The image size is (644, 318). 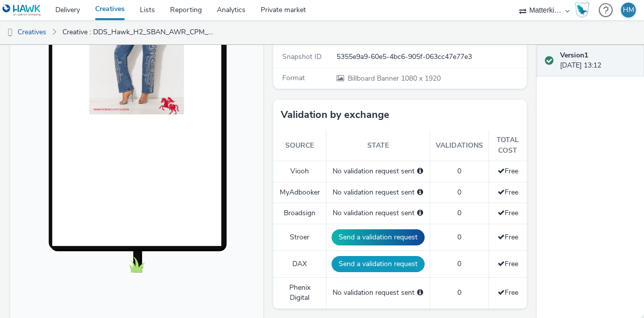 I want to click on td: Viooh, so click(x=299, y=171).